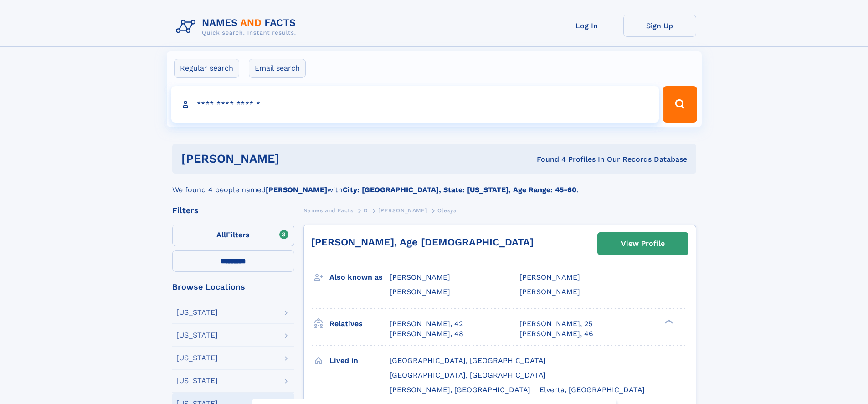 The width and height of the screenshot is (868, 404). Describe the element at coordinates (233, 211) in the screenshot. I see `div: Filters` at that location.